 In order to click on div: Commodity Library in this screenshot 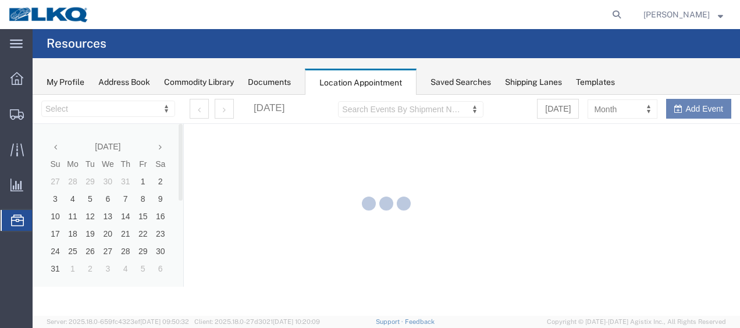, I will do `click(199, 82)`.